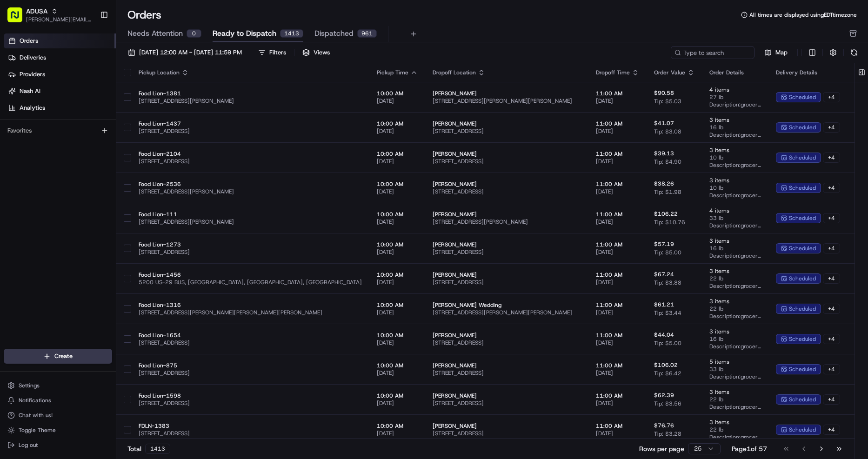 Image resolution: width=868 pixels, height=459 pixels. What do you see at coordinates (58, 386) in the screenshot?
I see `button: Settings` at bounding box center [58, 386].